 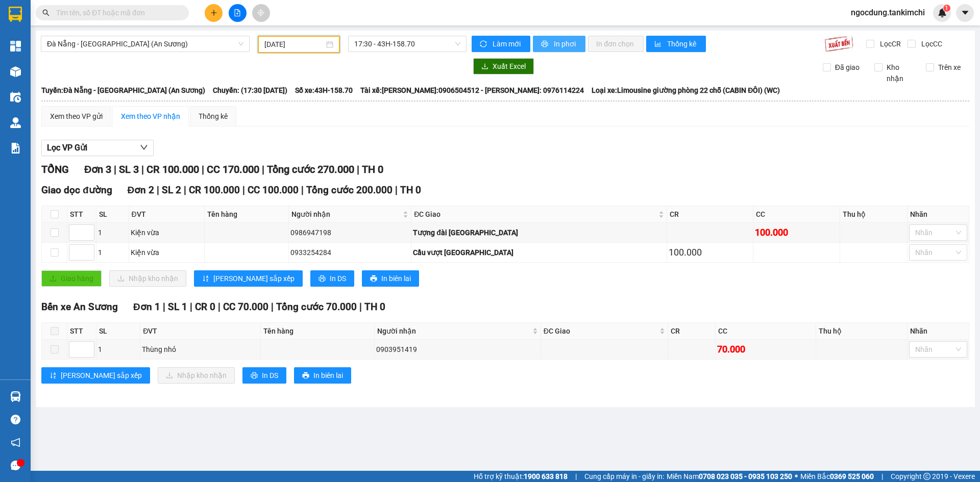 What do you see at coordinates (947, 8) in the screenshot?
I see `sup: 1` at bounding box center [947, 8].